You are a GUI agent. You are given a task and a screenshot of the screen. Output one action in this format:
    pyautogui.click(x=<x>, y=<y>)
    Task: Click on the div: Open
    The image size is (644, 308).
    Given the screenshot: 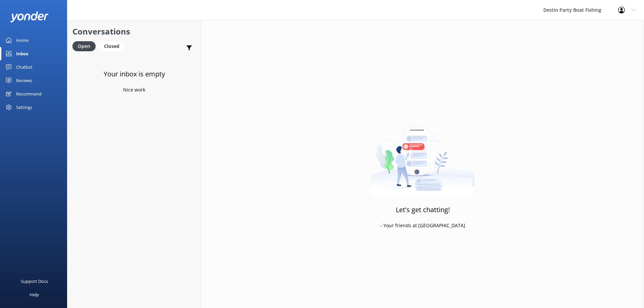 What is the action you would take?
    pyautogui.click(x=84, y=46)
    